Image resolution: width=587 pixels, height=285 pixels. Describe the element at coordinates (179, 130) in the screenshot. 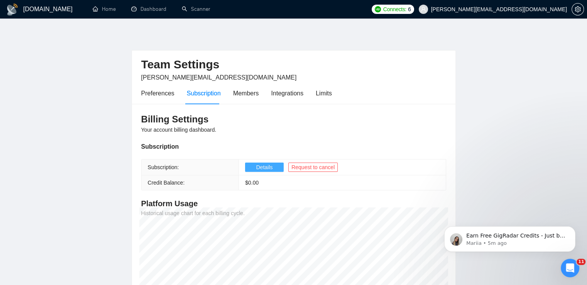

I see `span: Your account billing dashboard.` at that location.